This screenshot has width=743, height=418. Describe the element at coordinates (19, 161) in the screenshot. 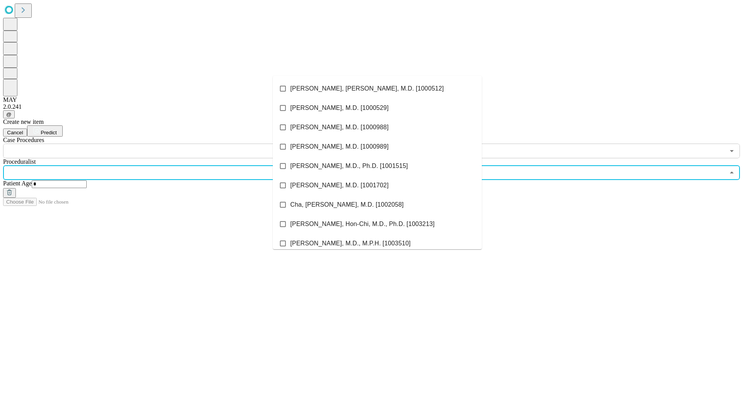

I see `span: Proceduralist` at that location.